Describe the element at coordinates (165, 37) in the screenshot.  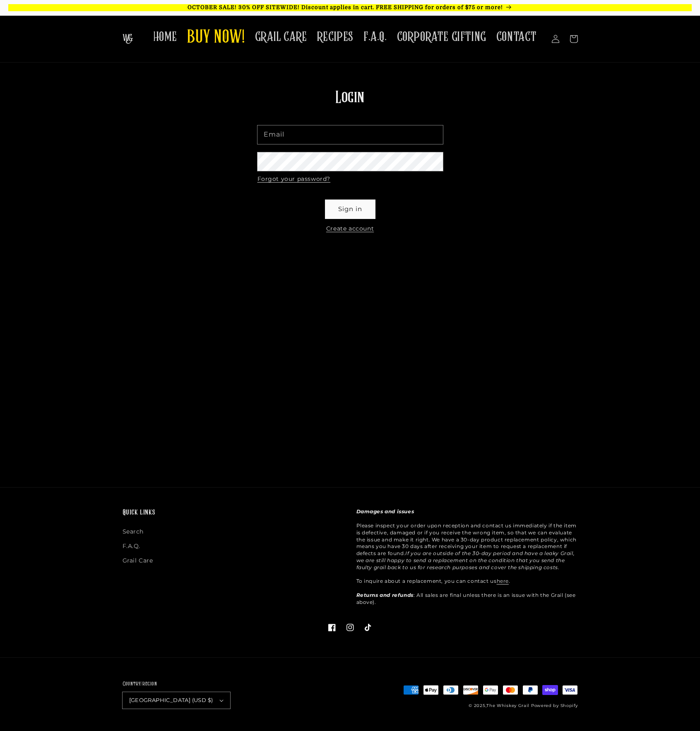
I see `span: HOME` at that location.